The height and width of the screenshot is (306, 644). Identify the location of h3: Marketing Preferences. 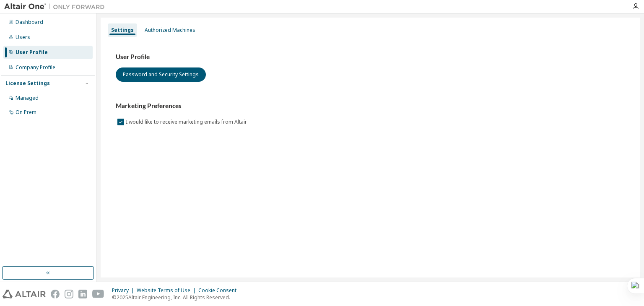
(370, 106).